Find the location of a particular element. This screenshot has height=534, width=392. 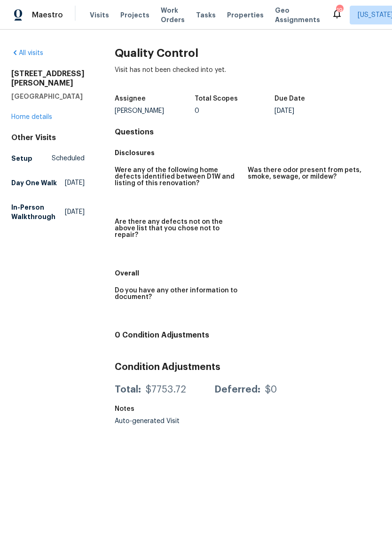

h5: Do you have any other information to document? is located at coordinates (177, 294).